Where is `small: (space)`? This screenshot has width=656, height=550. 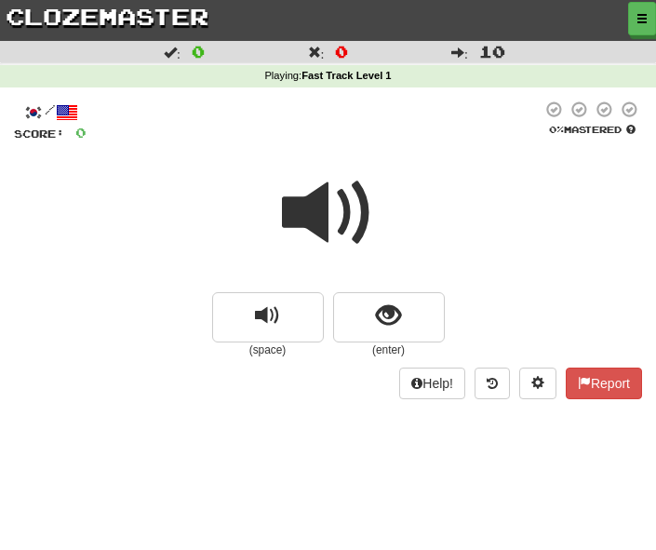 small: (space) is located at coordinates (268, 350).